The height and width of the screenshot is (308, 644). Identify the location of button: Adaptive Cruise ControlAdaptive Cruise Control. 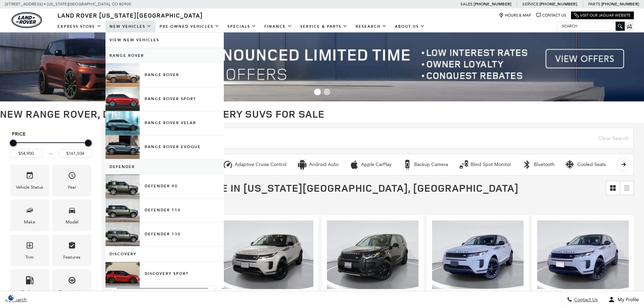
(255, 165).